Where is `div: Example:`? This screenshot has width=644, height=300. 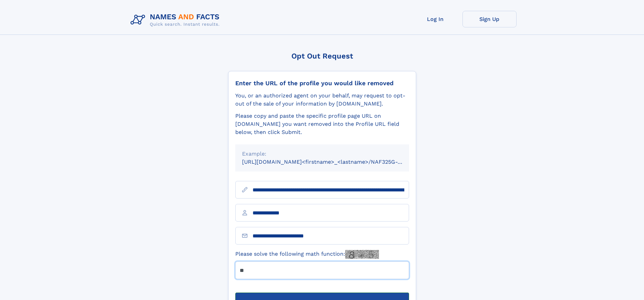
div: Example: is located at coordinates (322, 154).